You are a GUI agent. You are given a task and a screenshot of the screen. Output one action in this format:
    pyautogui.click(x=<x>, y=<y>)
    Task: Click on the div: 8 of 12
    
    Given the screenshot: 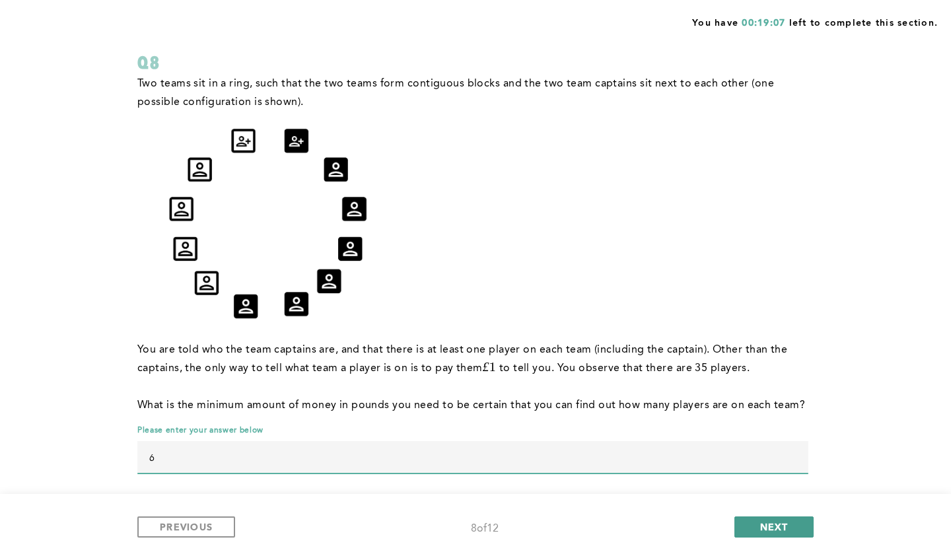 What is the action you would take?
    pyautogui.click(x=484, y=529)
    